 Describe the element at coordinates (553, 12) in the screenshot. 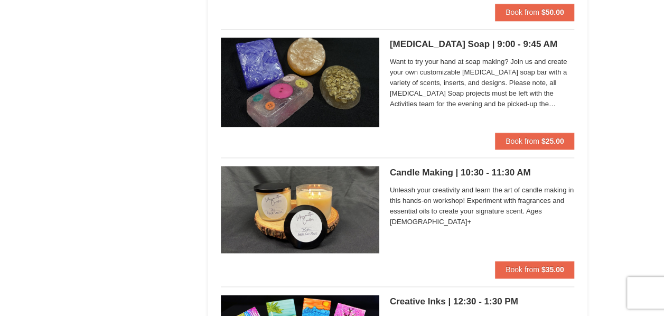

I see `strong: $50.00` at that location.